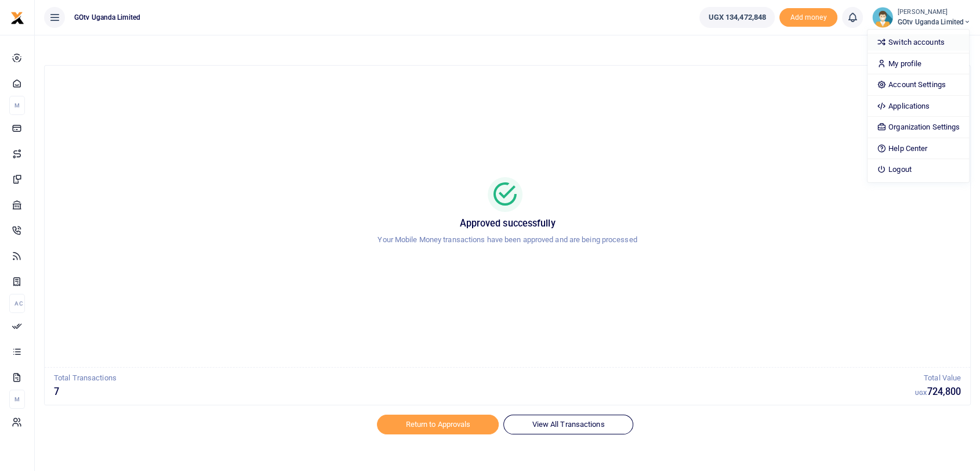 The height and width of the screenshot is (471, 980). I want to click on a: My profile, so click(919, 63).